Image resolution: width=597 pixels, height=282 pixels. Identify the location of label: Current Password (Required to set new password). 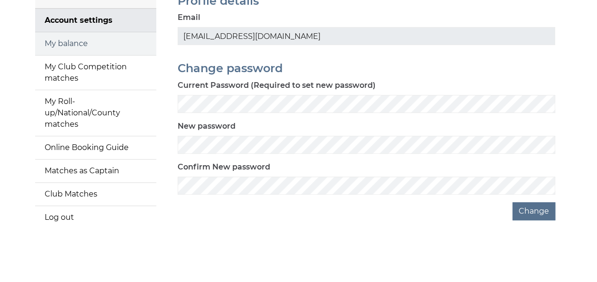
(276, 85).